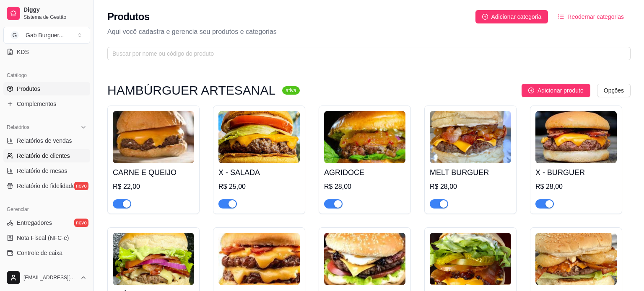 The height and width of the screenshot is (291, 644). I want to click on span: Adicionar produto, so click(560, 91).